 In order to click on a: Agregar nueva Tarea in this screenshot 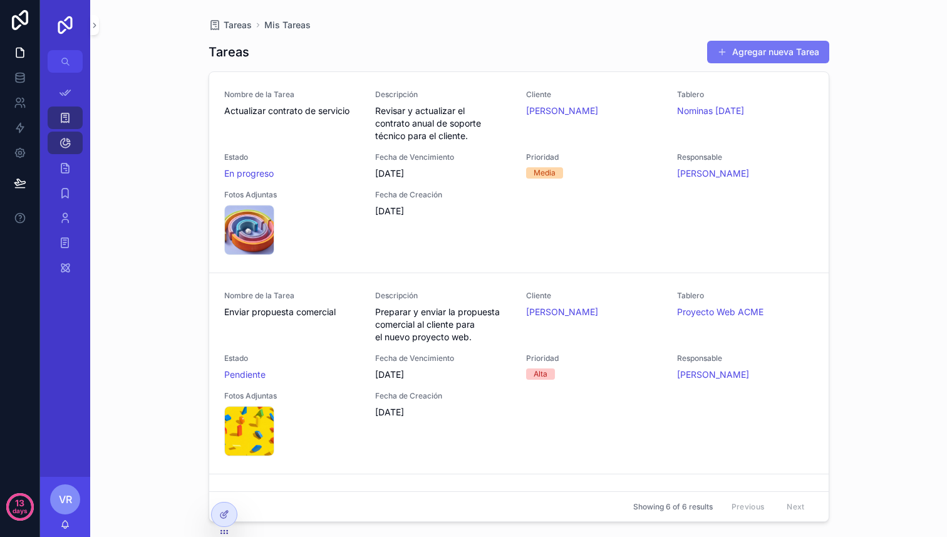, I will do `click(768, 52)`.